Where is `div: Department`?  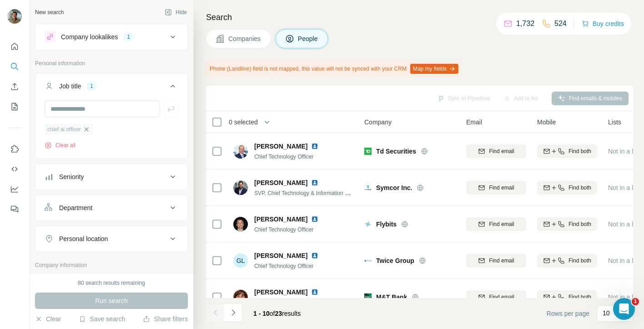
div: Department is located at coordinates (75, 208).